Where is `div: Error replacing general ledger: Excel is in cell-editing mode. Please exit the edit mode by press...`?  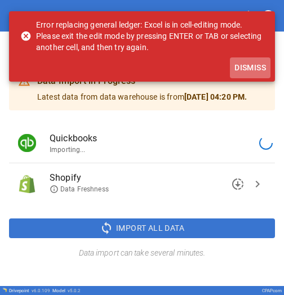
div: Error replacing general ledger: Excel is in cell-editing mode. Please exit the edit mode by press... is located at coordinates (143, 36).